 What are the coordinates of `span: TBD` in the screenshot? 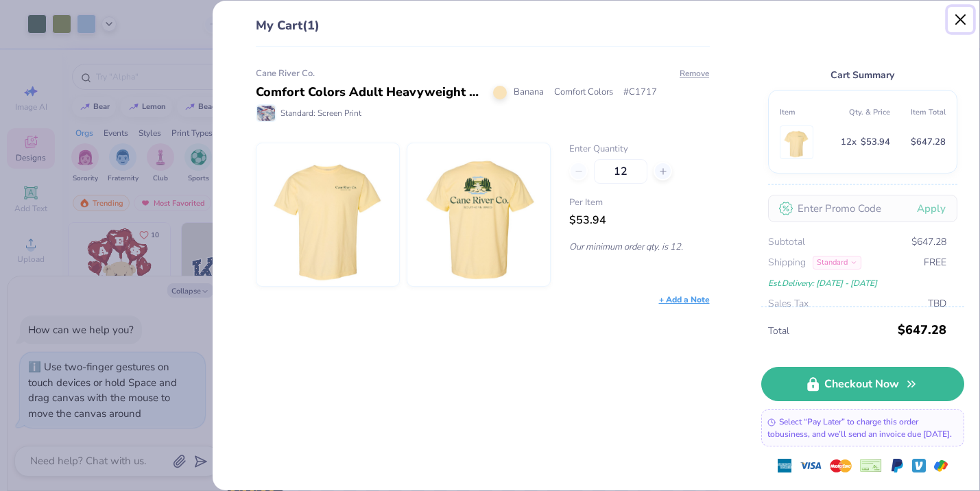 It's located at (937, 304).